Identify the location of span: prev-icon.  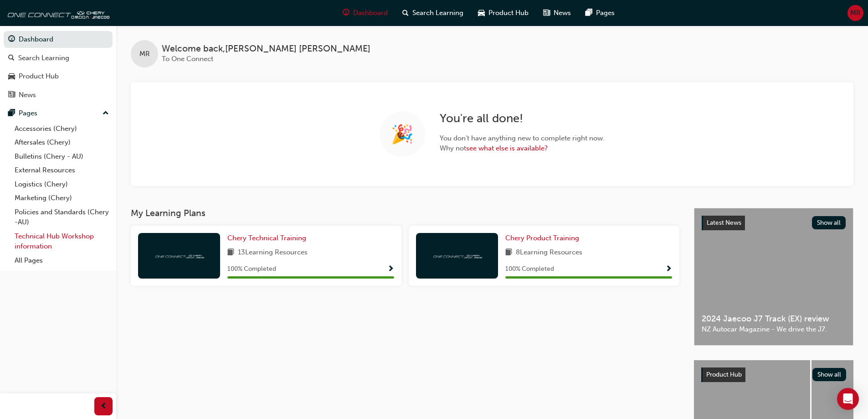
(103, 406).